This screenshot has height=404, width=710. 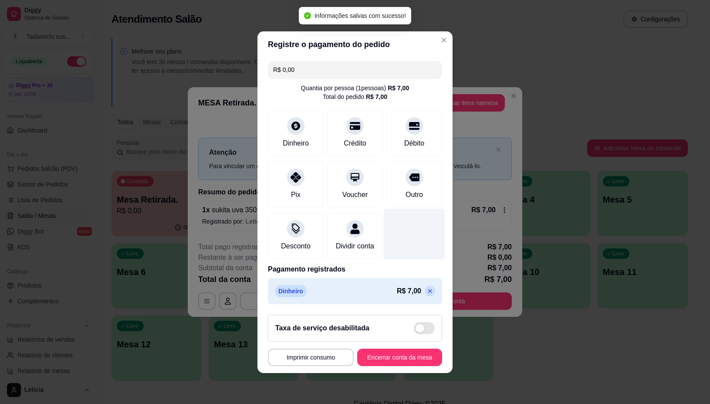 I want to click on div: Dinheiro, so click(x=296, y=143).